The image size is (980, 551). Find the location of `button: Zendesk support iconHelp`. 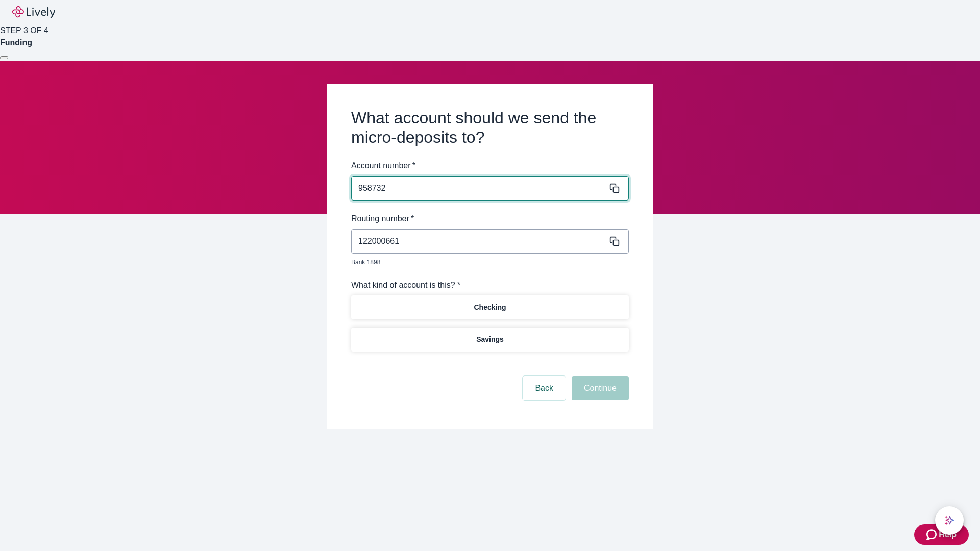

button: Zendesk support iconHelp is located at coordinates (941, 535).